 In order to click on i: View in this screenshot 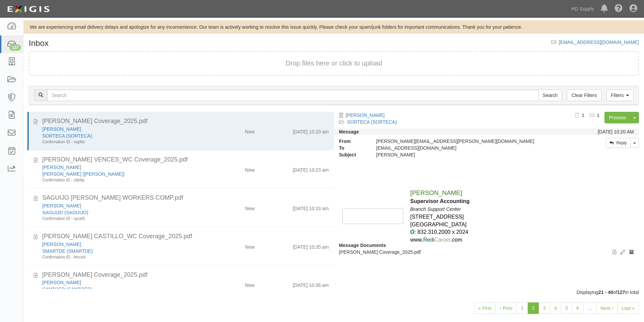, I will do `click(614, 252)`.